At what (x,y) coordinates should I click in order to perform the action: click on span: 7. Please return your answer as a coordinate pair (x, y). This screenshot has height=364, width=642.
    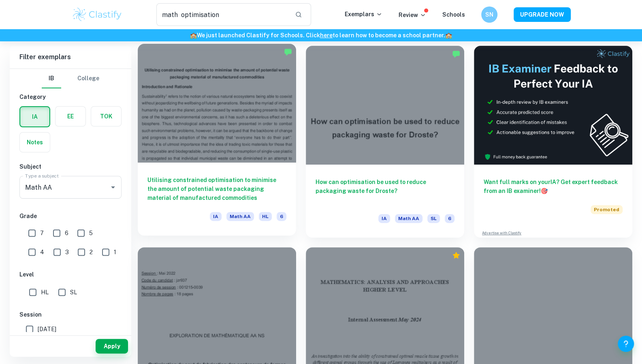
    Looking at the image, I should click on (42, 233).